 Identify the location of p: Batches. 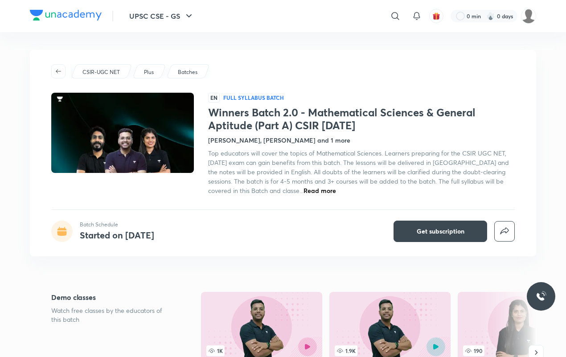
(188, 72).